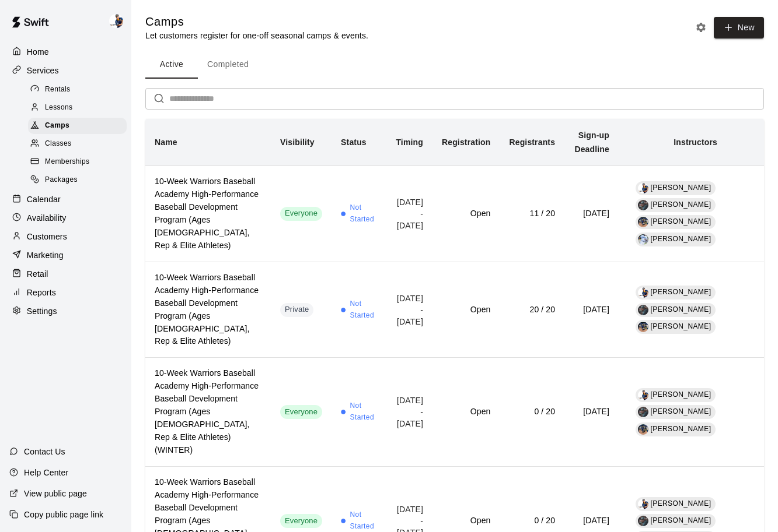  What do you see at coordinates (79, 162) in the screenshot?
I see `a: Memberships` at bounding box center [79, 162].